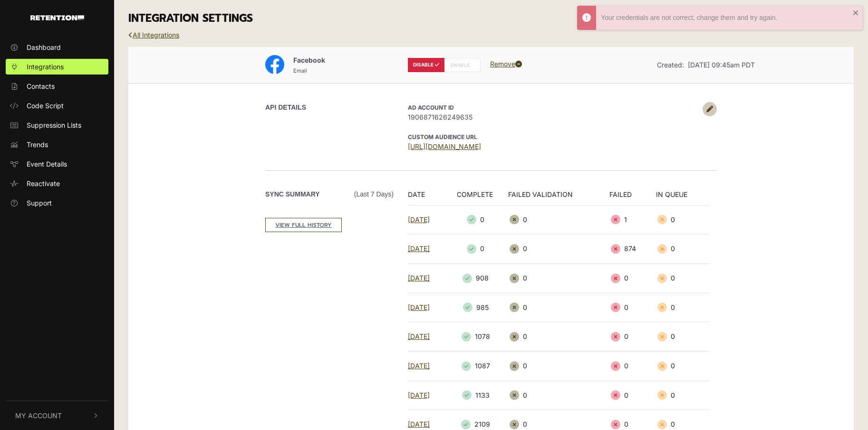 The height and width of the screenshot is (430, 868). What do you see at coordinates (374, 194) in the screenshot?
I see `span: (Last 7 days)` at bounding box center [374, 194].